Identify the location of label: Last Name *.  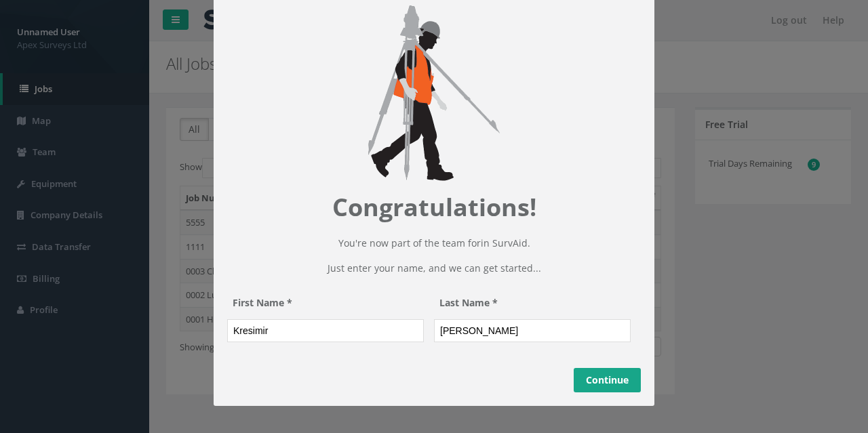
(537, 303).